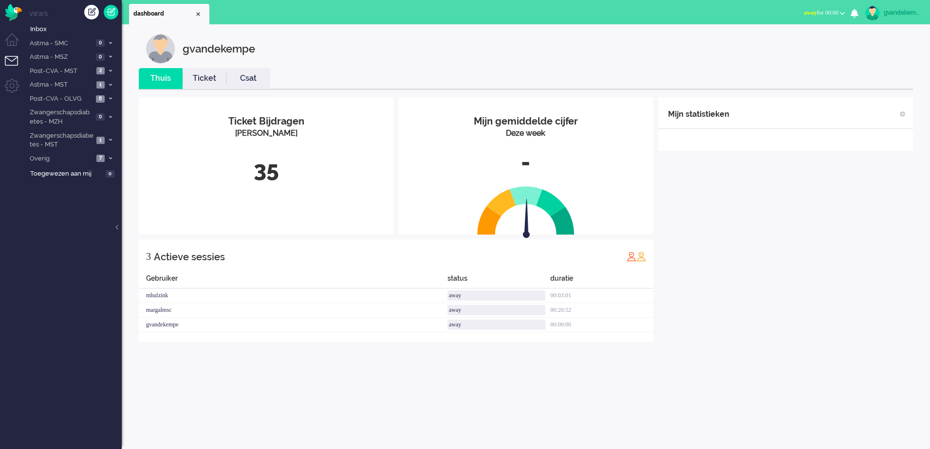 The width and height of the screenshot is (930, 449). I want to click on div: status, so click(498, 281).